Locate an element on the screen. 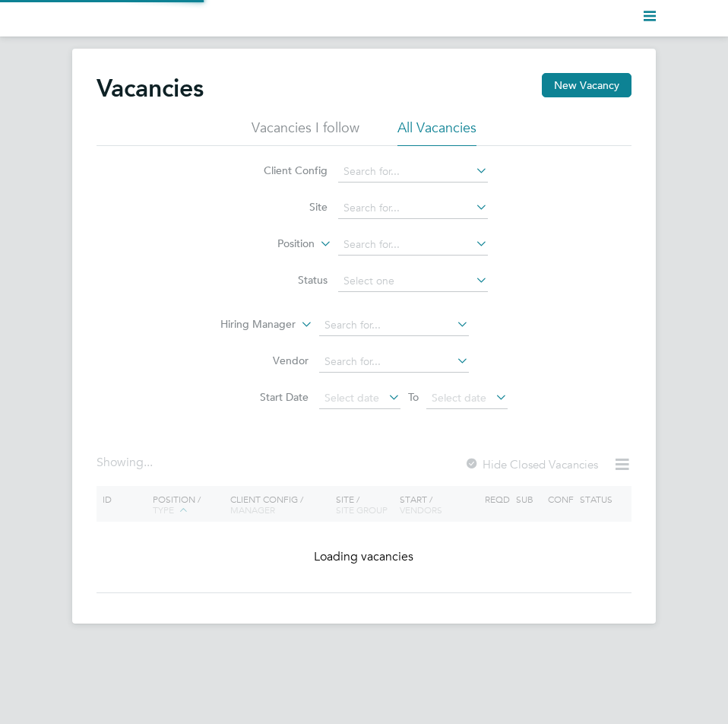 The image size is (728, 724). span: To is located at coordinates (413, 397).